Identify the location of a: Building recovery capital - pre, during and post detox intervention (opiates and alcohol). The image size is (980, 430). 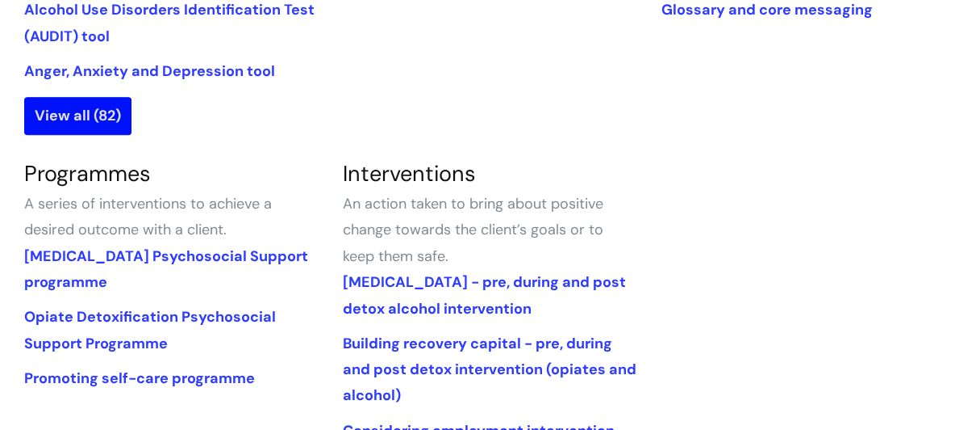
(490, 369).